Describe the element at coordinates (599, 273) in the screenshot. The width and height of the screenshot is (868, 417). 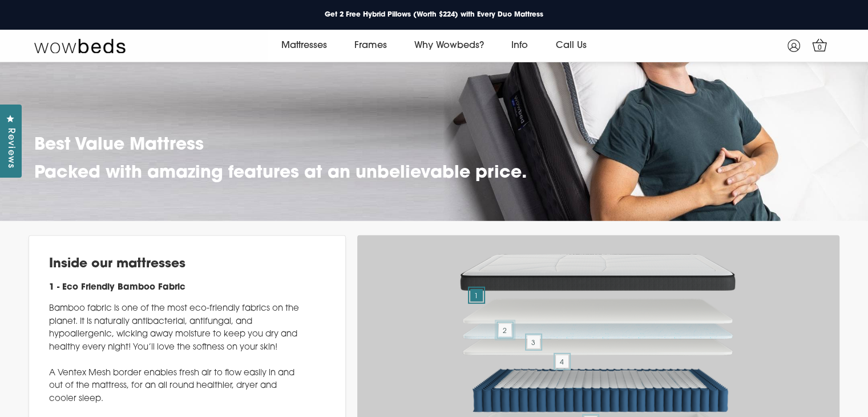
I see `img: layer1.png` at that location.